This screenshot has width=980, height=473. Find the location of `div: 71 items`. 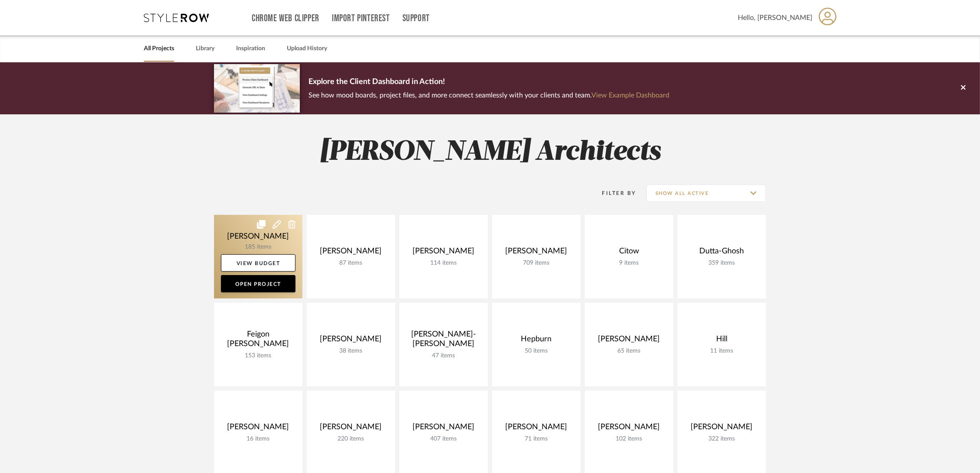

div: 71 items is located at coordinates (536, 439).